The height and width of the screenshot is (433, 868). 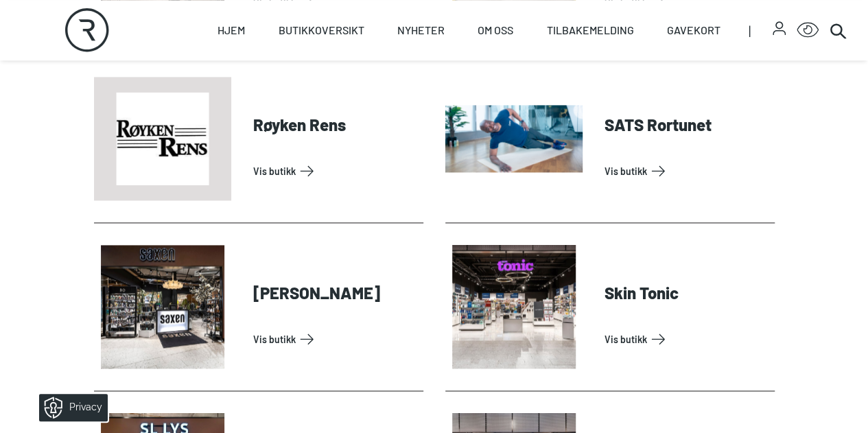 What do you see at coordinates (687, 339) in the screenshot?
I see `a: Vis Butikk: Skin Tonic` at bounding box center [687, 339].